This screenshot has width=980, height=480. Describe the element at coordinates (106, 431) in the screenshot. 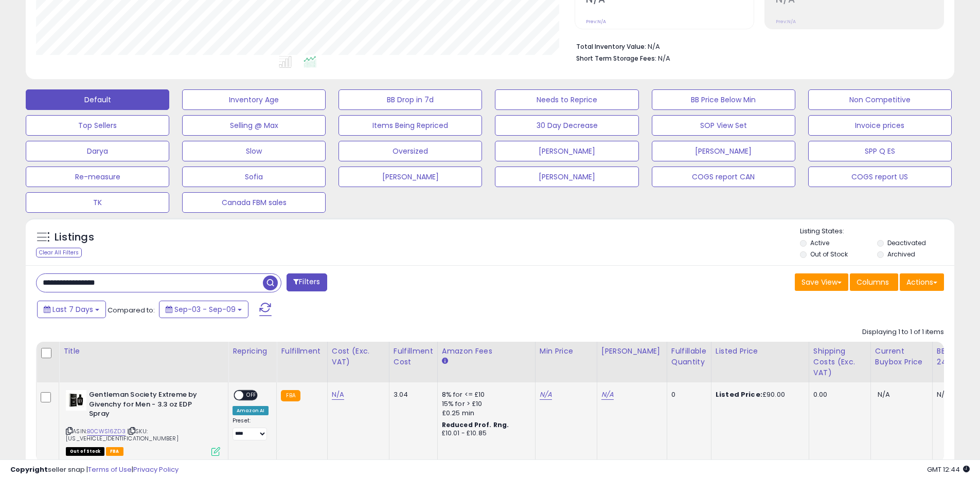

I see `a: B0CWS16ZD3` at that location.